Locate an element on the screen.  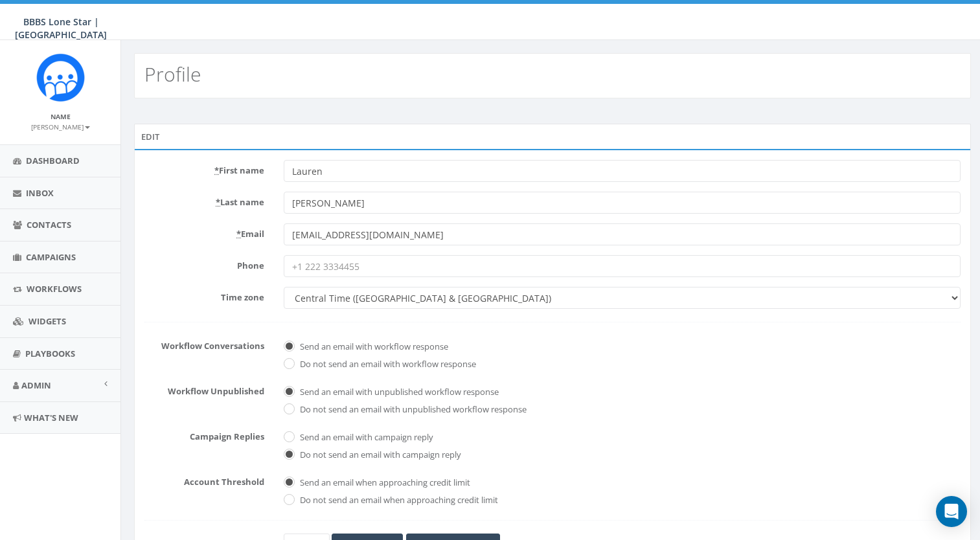
small: Name is located at coordinates (60, 116).